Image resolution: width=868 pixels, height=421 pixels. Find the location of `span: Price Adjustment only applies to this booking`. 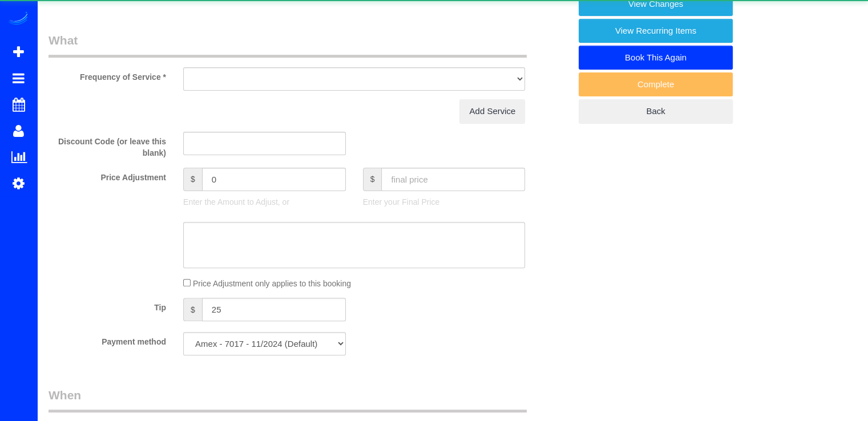

span: Price Adjustment only applies to this booking is located at coordinates (271, 284).